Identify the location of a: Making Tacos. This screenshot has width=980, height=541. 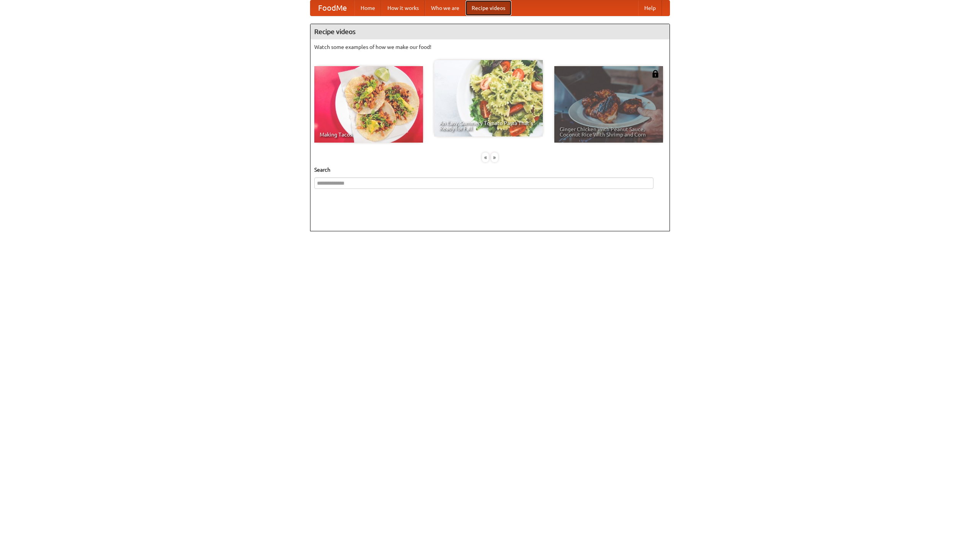
(369, 104).